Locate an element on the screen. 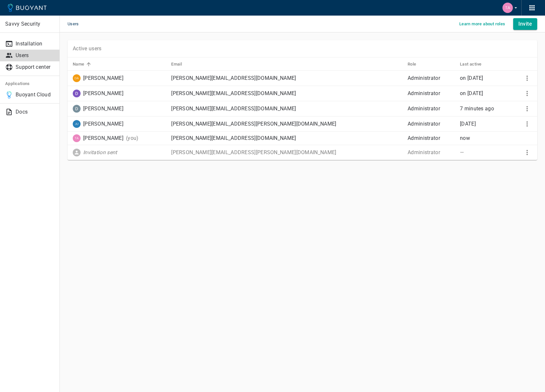 This screenshot has height=392, width=545. span: Role is located at coordinates (416, 64).